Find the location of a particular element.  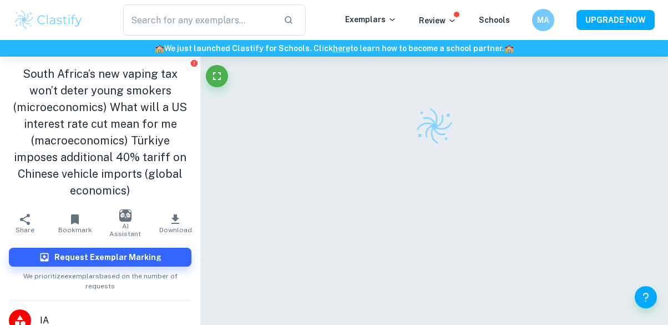

button: Bookmark is located at coordinates (75, 223).